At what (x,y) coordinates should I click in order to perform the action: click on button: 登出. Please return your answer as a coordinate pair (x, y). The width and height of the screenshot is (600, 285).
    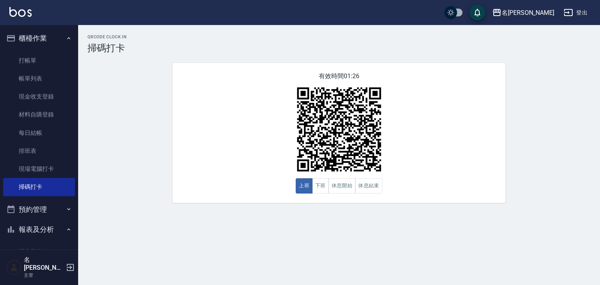
    Looking at the image, I should click on (575, 12).